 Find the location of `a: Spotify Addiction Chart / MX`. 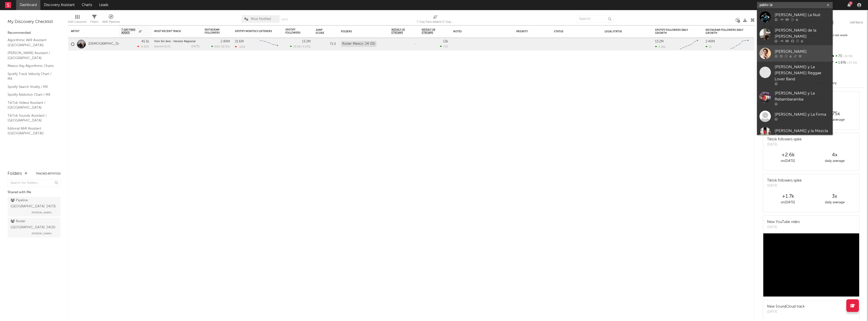

a: Spotify Addiction Chart / MX is located at coordinates (31, 95).